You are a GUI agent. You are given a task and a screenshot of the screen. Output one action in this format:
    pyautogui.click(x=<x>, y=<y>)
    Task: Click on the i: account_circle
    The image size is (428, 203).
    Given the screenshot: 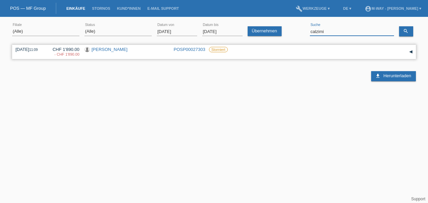 What is the action you would take?
    pyautogui.click(x=368, y=9)
    